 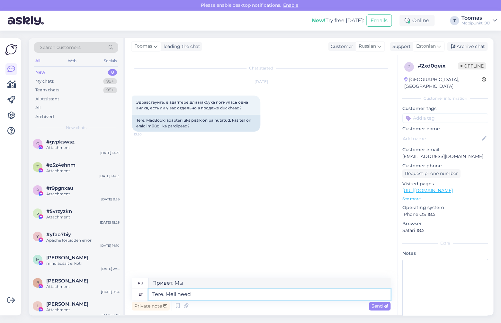 I want to click on span: r, so click(x=38, y=190).